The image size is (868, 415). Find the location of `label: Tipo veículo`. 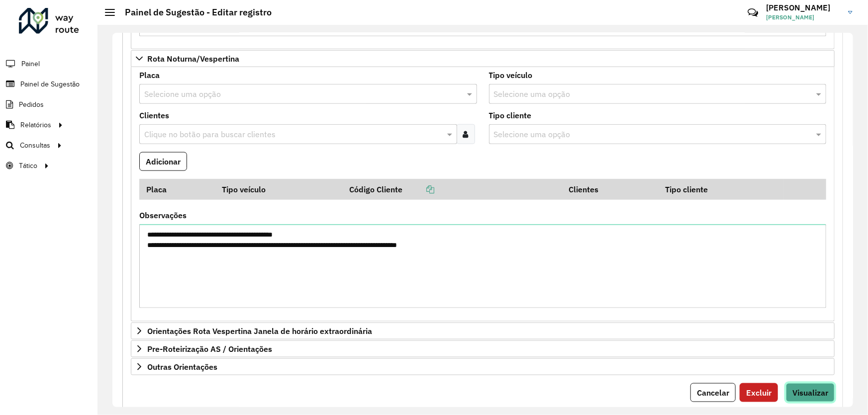

label: Tipo veículo is located at coordinates (511, 75).